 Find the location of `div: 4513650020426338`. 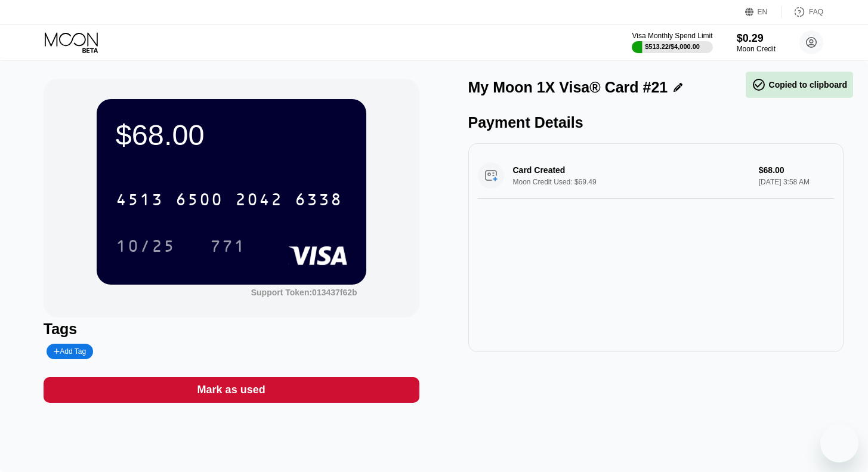

div: 4513650020426338 is located at coordinates (229, 199).